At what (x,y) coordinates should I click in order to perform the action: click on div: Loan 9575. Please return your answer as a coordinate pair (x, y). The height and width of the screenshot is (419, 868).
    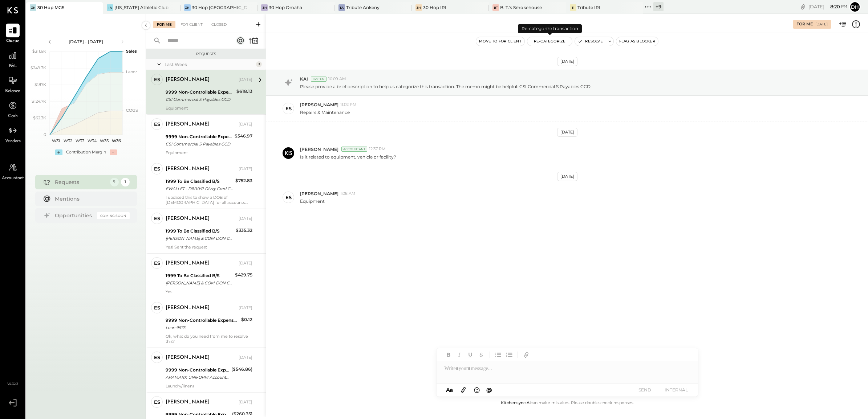
    Looking at the image, I should click on (202, 328).